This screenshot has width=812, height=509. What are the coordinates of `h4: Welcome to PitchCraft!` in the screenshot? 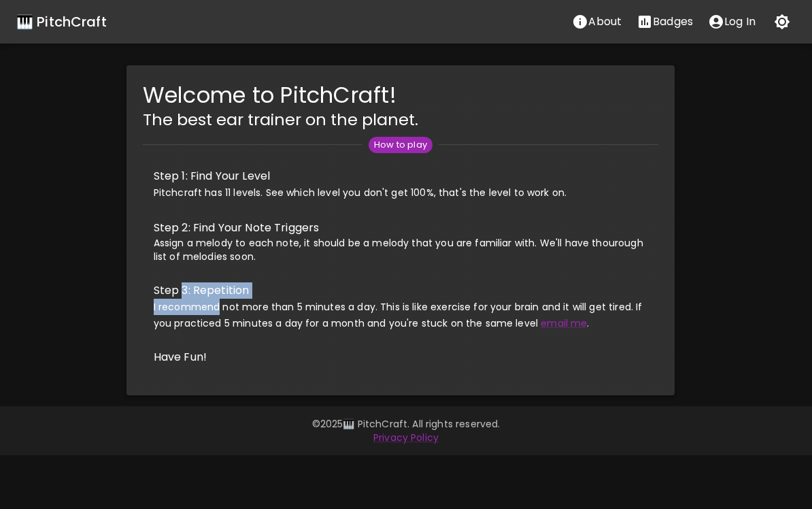 It's located at (400, 95).